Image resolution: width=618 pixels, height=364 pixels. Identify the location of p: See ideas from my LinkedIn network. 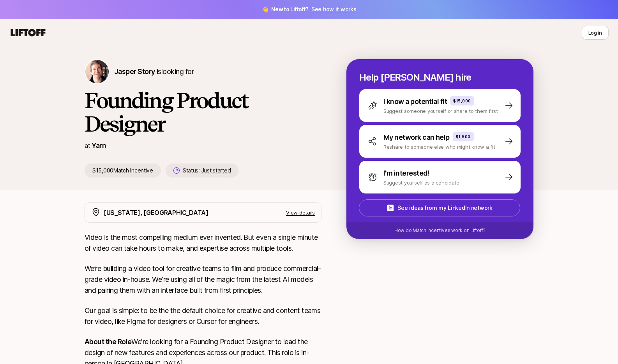
(445, 208).